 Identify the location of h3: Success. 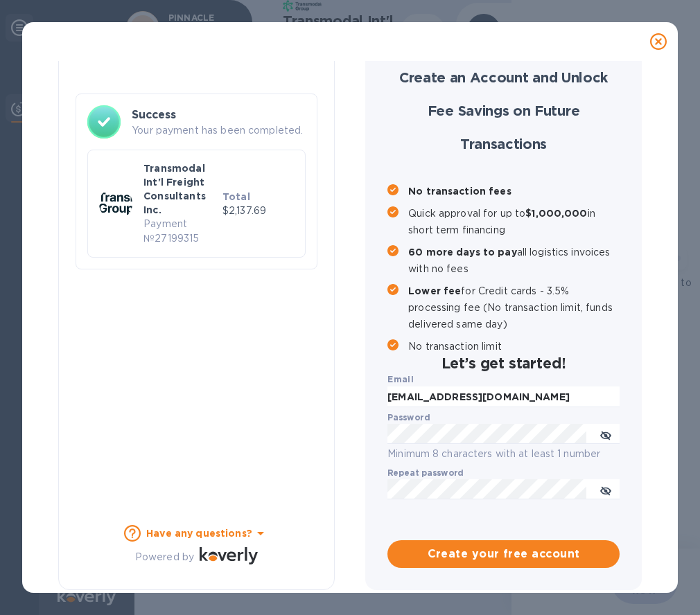
(218, 115).